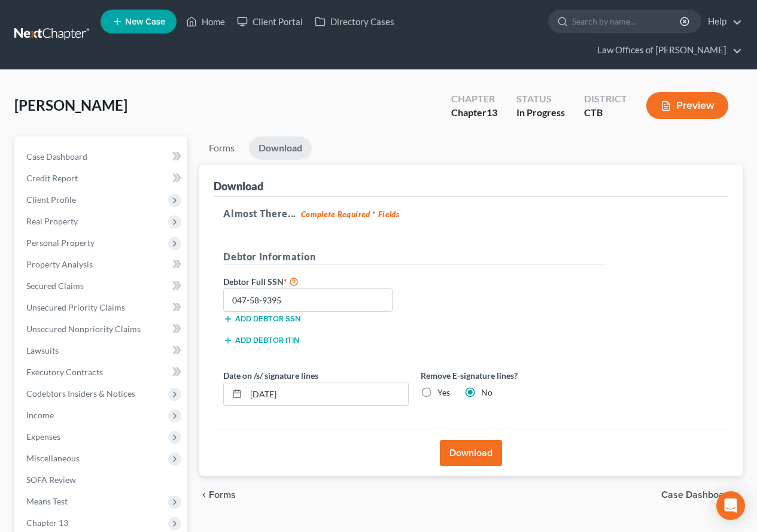 This screenshot has width=757, height=532. Describe the element at coordinates (145, 22) in the screenshot. I see `span: New Case` at that location.